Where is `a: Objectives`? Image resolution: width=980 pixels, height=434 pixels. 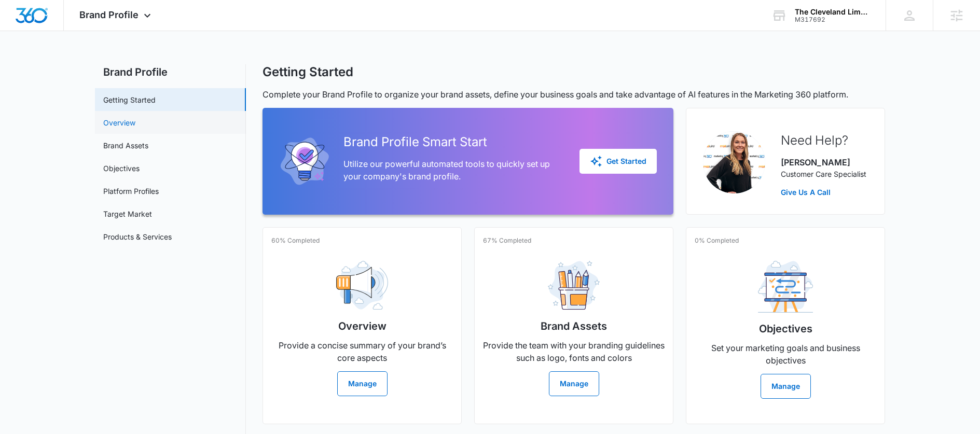
a: Objectives is located at coordinates (121, 168).